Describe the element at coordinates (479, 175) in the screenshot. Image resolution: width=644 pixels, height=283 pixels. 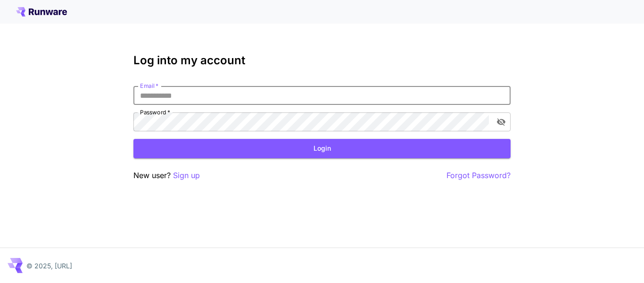
I see `p: Forgot Password?` at that location.